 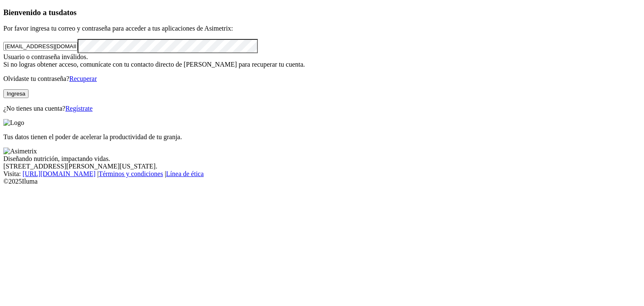 I want to click on div: Diseñando nutrición, impactando vidas., so click(x=322, y=159).